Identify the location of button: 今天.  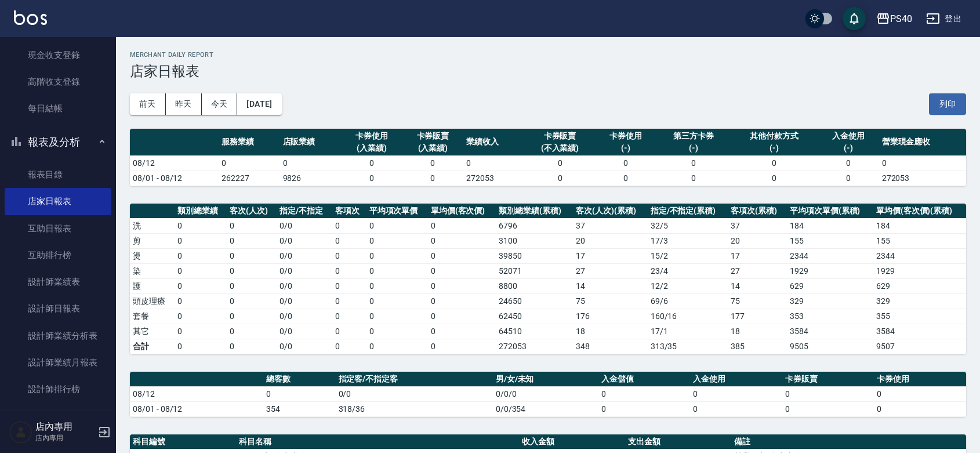
(220, 104).